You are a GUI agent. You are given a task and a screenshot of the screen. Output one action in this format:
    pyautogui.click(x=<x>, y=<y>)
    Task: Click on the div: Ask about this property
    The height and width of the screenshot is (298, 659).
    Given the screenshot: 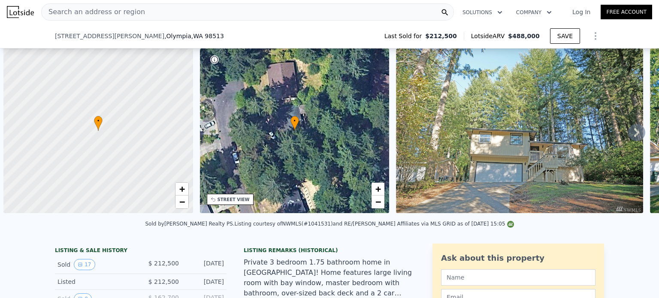 What is the action you would take?
    pyautogui.click(x=518, y=258)
    